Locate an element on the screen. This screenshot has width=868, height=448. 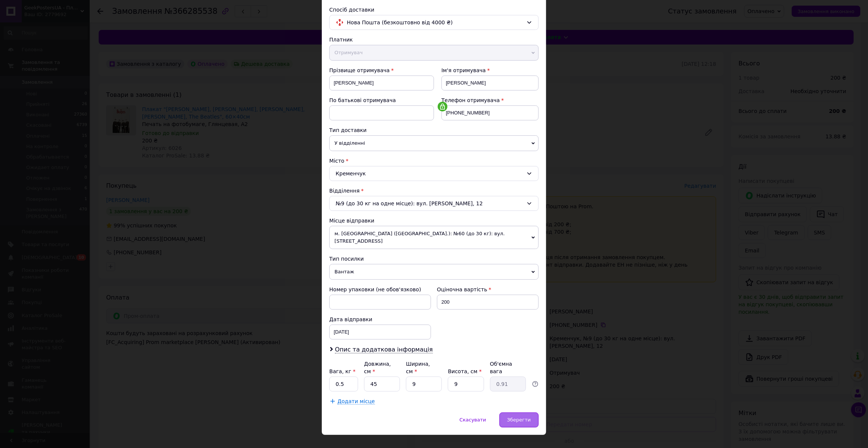
label: Довжина, см is located at coordinates (378, 367).